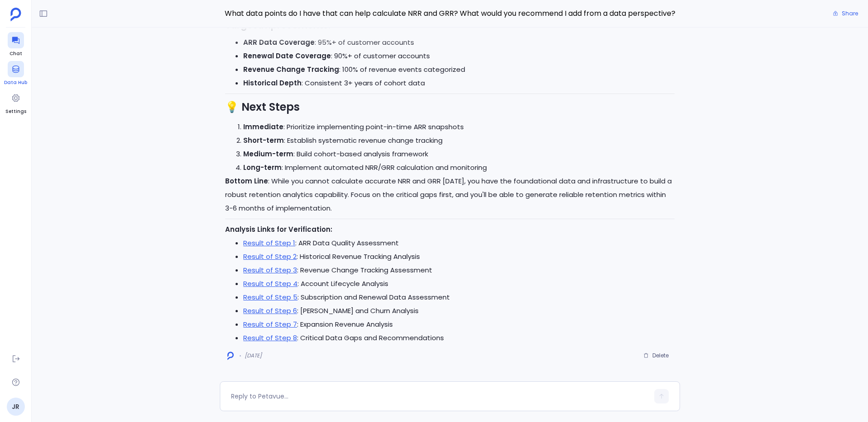 This screenshot has width=868, height=422. What do you see at coordinates (287, 56) in the screenshot?
I see `strong: Renewal Date Coverage` at bounding box center [287, 56].